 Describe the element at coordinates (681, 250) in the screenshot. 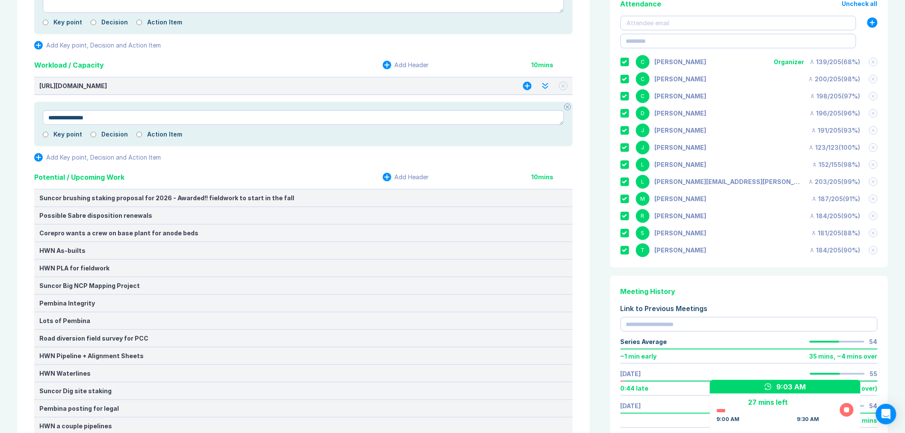

I see `div: Troy Cleghorn` at that location.